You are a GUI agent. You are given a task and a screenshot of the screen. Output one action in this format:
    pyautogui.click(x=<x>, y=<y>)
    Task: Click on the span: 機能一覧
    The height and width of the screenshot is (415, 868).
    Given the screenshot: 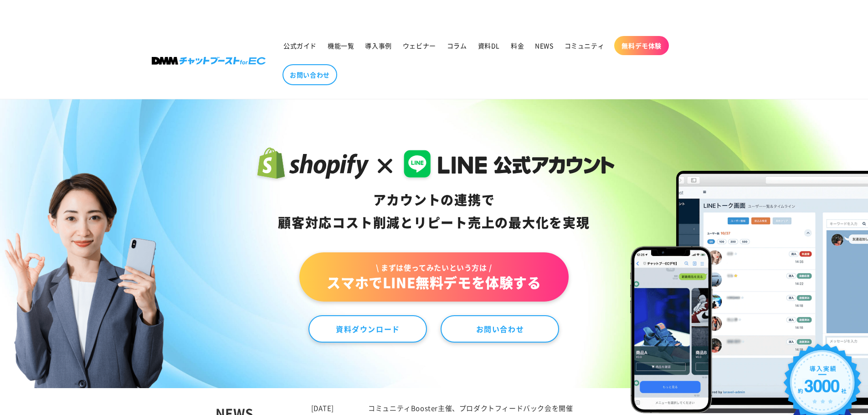 What is the action you would take?
    pyautogui.click(x=341, y=46)
    